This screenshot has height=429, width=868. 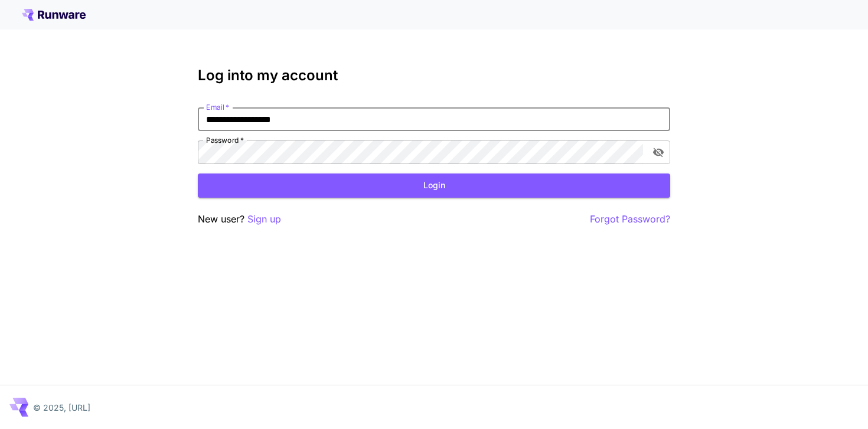 What do you see at coordinates (264, 219) in the screenshot?
I see `p: Sign up` at bounding box center [264, 219].